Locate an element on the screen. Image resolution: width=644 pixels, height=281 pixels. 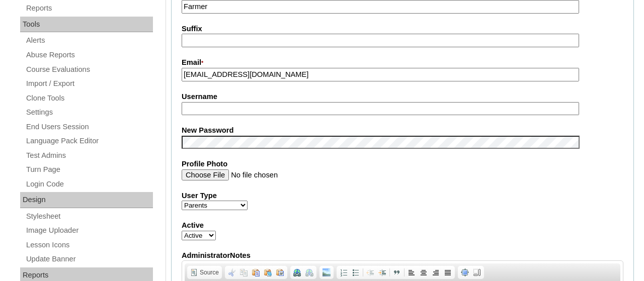
a: Insert/Remove Numbered List is located at coordinates (344, 272).